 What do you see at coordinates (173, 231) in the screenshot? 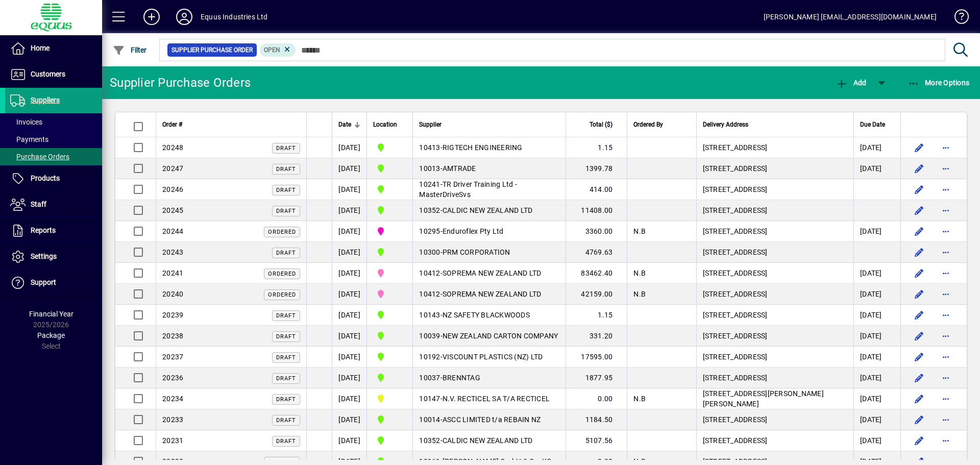
I see `span: 20244` at bounding box center [173, 231].